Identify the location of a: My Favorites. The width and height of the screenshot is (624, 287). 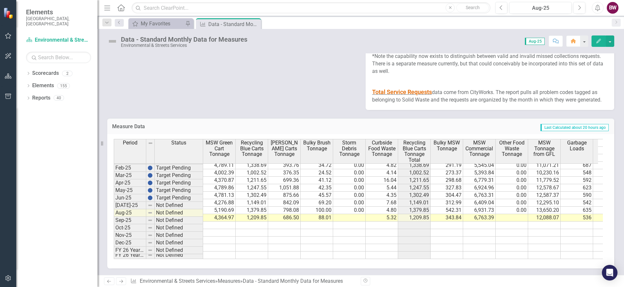
(157, 23).